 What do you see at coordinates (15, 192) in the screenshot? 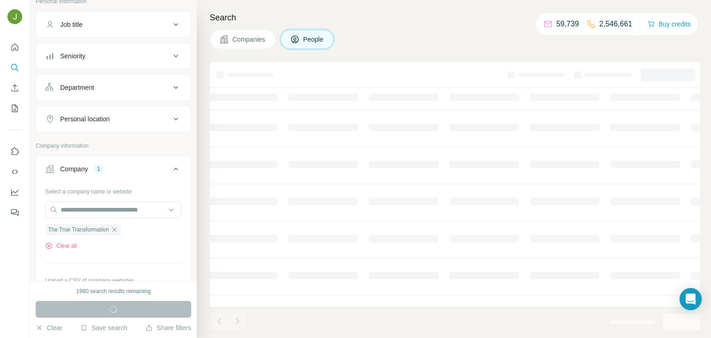
I see `button: Dashboard` at bounding box center [15, 192].